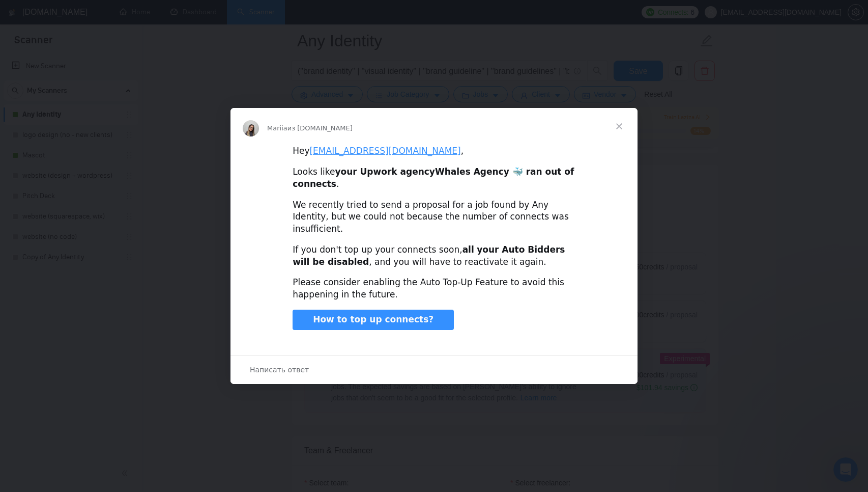  What do you see at coordinates (428, 256) in the screenshot?
I see `b: your Auto Bidders will be disabled` at bounding box center [428, 256].